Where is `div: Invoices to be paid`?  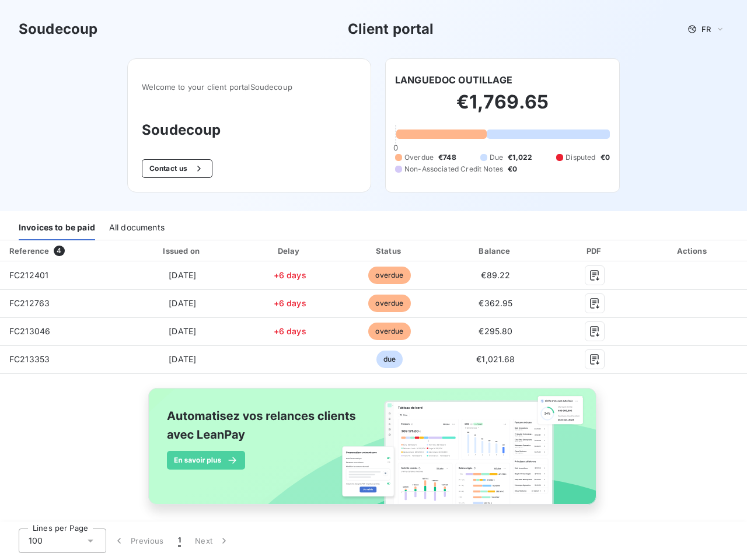
div: Invoices to be paid is located at coordinates (57, 228).